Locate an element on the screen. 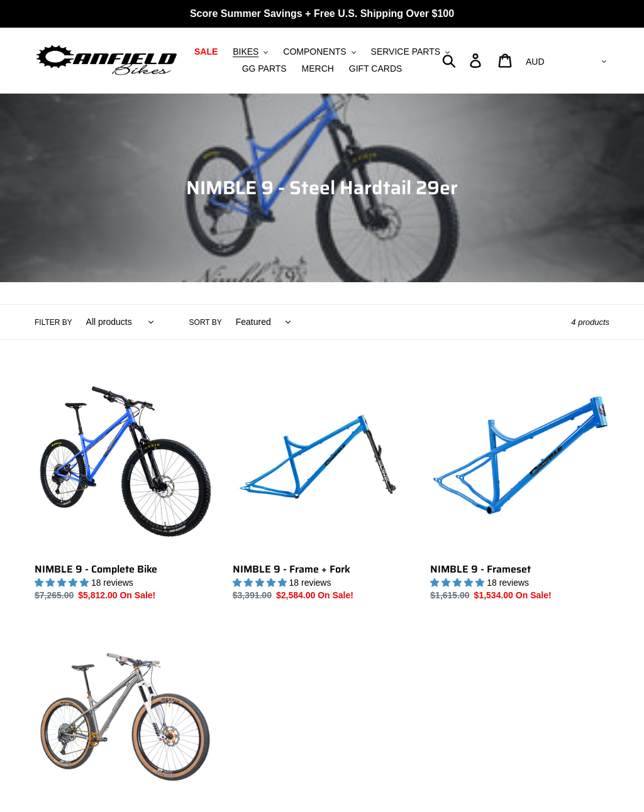 This screenshot has height=812, width=644. button: COMPONENTS is located at coordinates (319, 52).